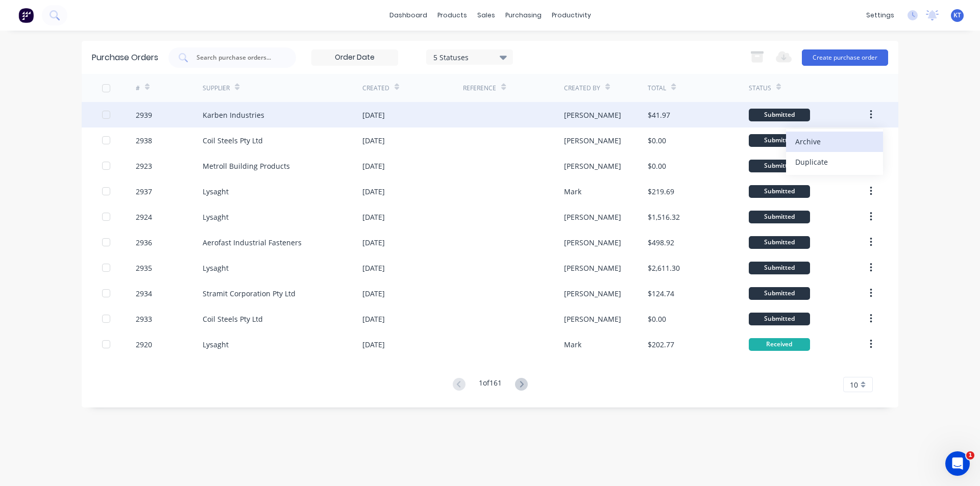  I want to click on button: Create purchase order, so click(844, 58).